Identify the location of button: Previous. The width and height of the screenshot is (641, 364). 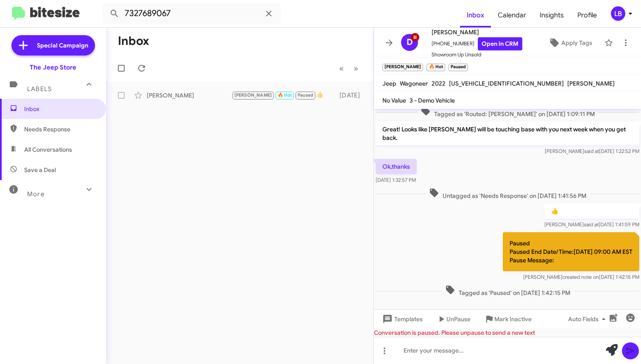
(341, 69).